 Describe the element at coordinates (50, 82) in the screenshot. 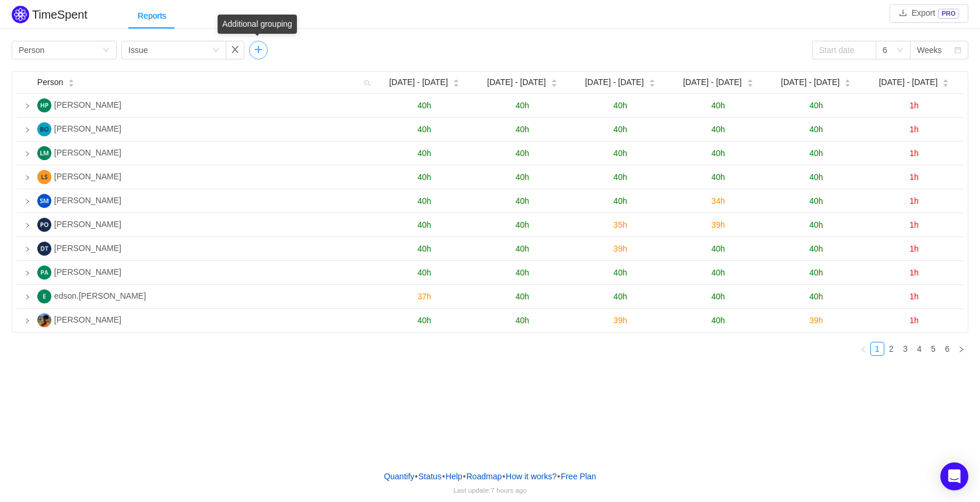

I see `span: Person` at that location.